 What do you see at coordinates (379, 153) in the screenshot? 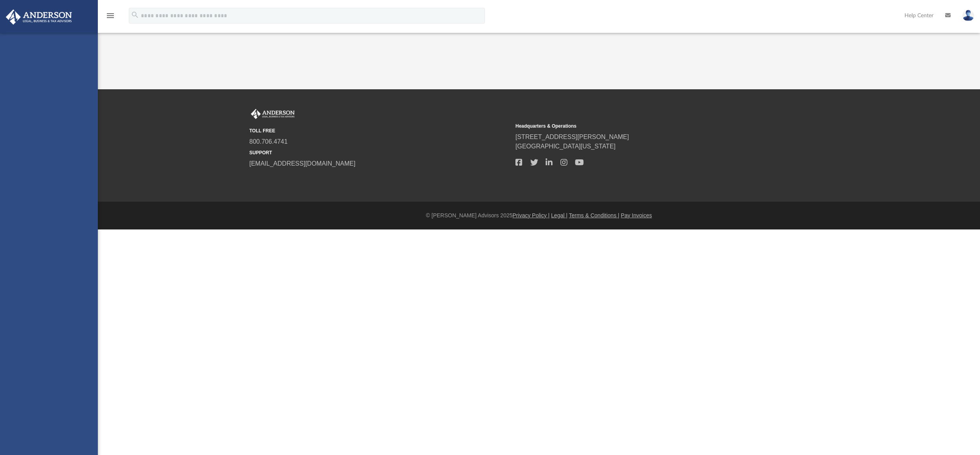
I see `small: SUPPORT` at bounding box center [379, 153].